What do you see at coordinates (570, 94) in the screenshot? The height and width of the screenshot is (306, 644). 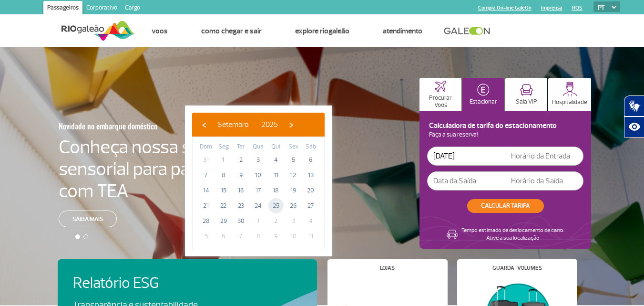 I see `button: Hospitalidade` at bounding box center [570, 94].